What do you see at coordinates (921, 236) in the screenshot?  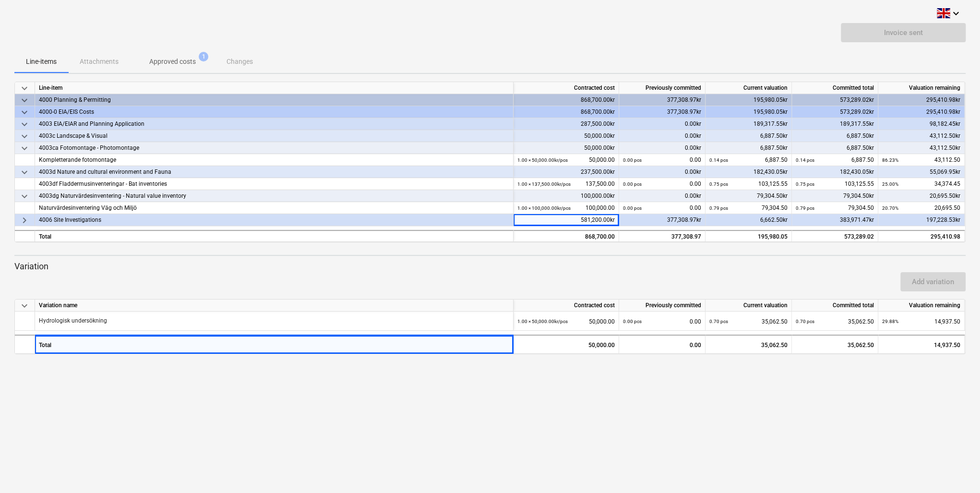 I see `div: 295,410.98` at bounding box center [921, 236].